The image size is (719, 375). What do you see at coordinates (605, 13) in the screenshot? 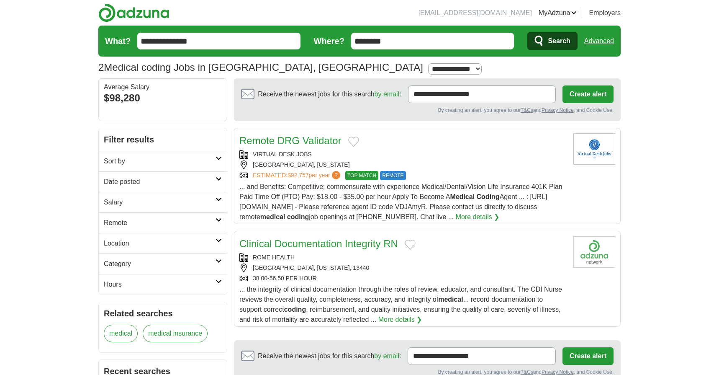
I see `a: Employers` at bounding box center [605, 13].